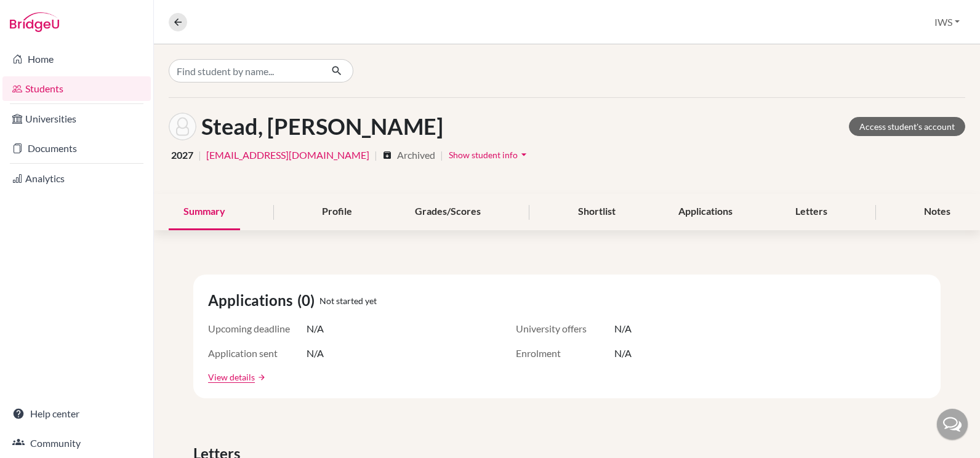  I want to click on a: Universities, so click(76, 119).